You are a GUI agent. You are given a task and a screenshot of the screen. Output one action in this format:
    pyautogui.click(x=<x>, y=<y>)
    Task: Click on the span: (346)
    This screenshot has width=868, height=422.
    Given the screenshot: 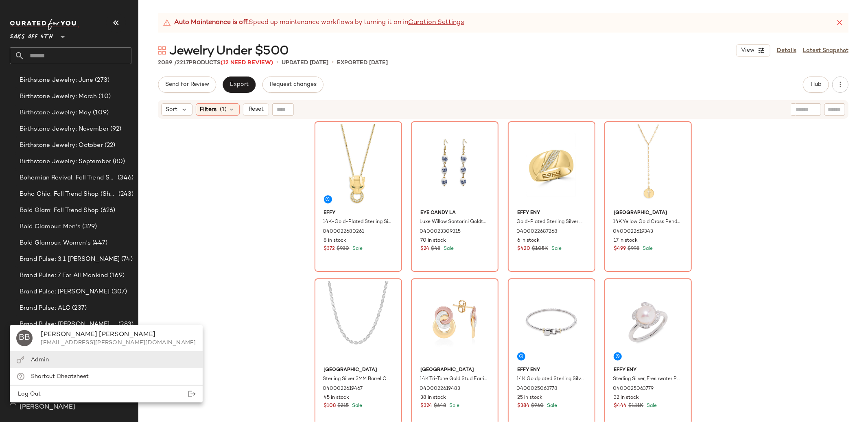 What is the action you would take?
    pyautogui.click(x=125, y=178)
    